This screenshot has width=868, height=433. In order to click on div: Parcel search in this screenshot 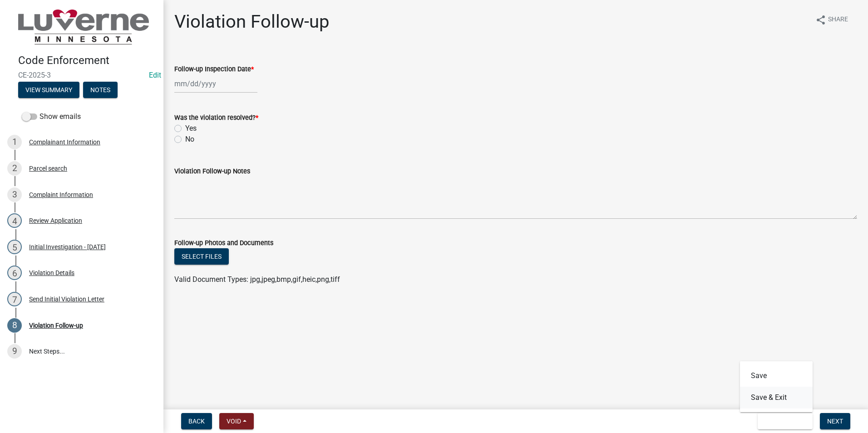, I will do `click(48, 169)`.